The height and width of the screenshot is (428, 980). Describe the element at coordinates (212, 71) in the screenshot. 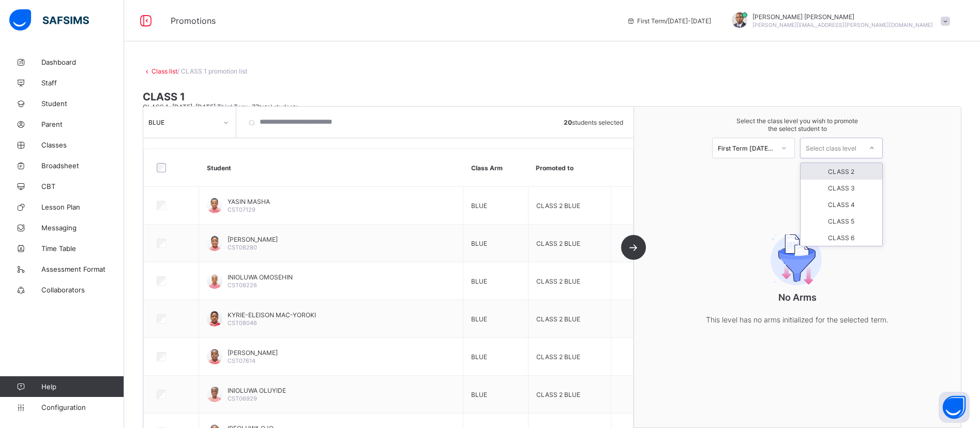

I see `span: / CLASS 1 promotion list` at that location.